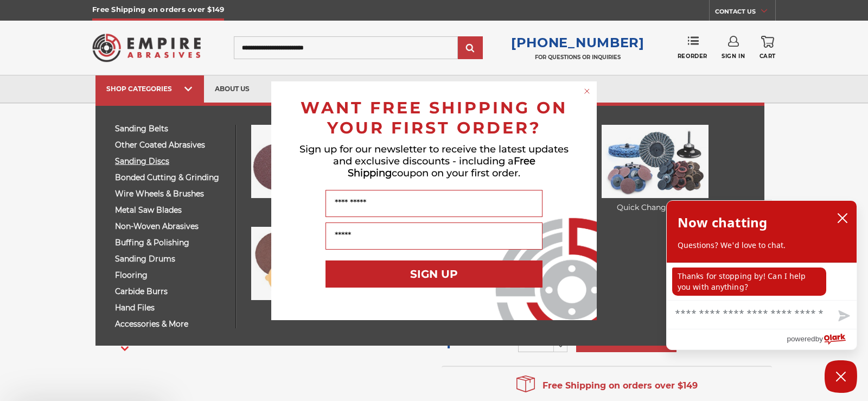  I want to click on div: chat, so click(762, 281).